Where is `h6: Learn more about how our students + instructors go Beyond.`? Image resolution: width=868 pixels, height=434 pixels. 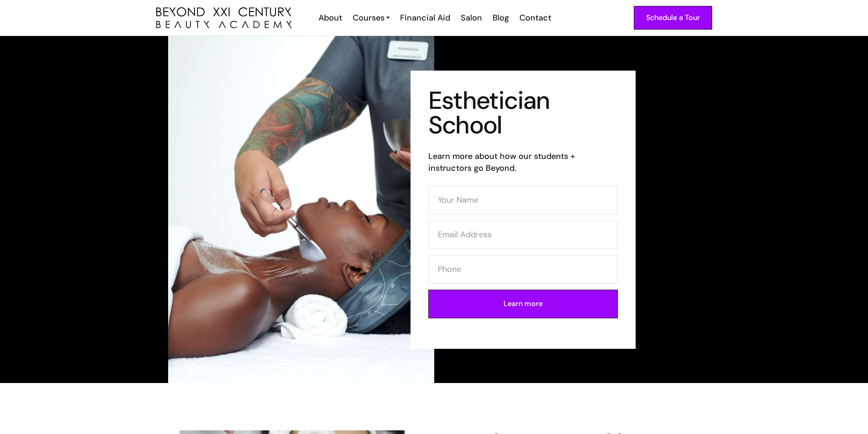 h6: Learn more about how our students + instructors go Beyond. is located at coordinates (523, 162).